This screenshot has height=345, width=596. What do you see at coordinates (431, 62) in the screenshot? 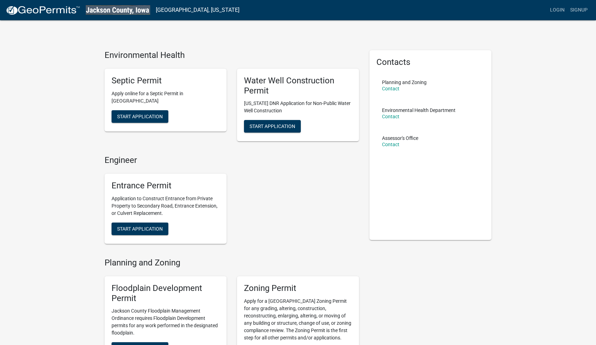
I see `h5: Contacts` at bounding box center [431, 62].